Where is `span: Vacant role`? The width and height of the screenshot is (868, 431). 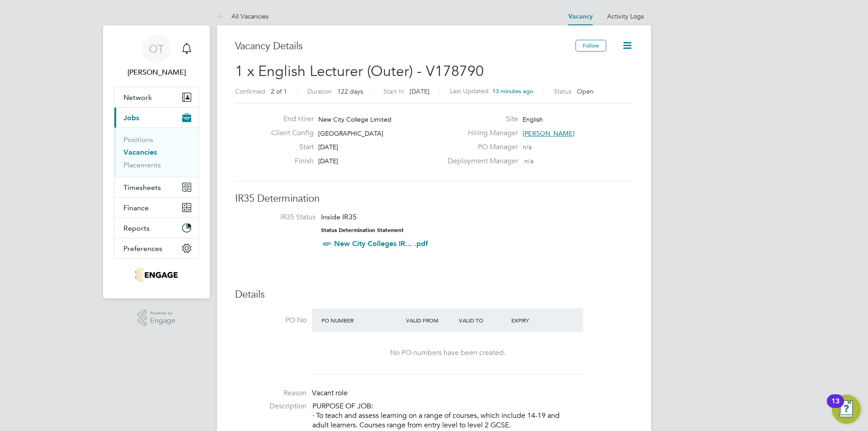
span: Vacant role is located at coordinates (330, 393).